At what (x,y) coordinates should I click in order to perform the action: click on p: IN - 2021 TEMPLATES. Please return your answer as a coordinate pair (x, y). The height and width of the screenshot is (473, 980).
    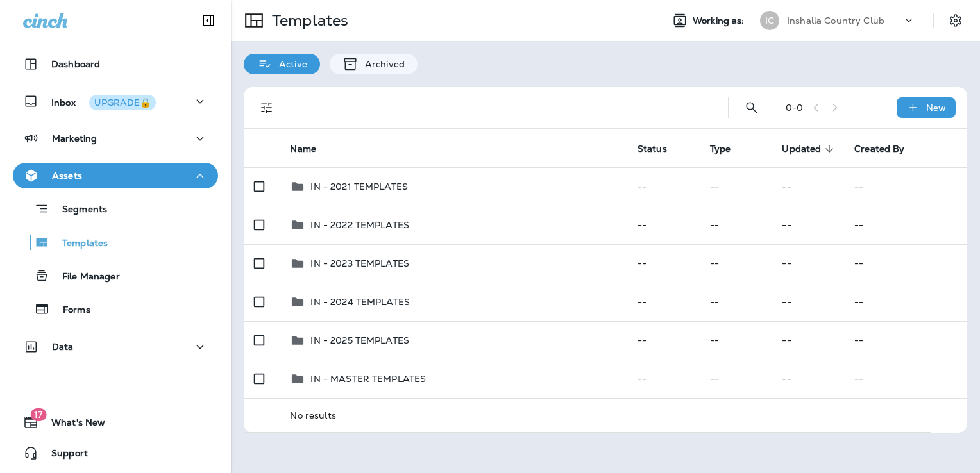
    Looking at the image, I should click on (359, 187).